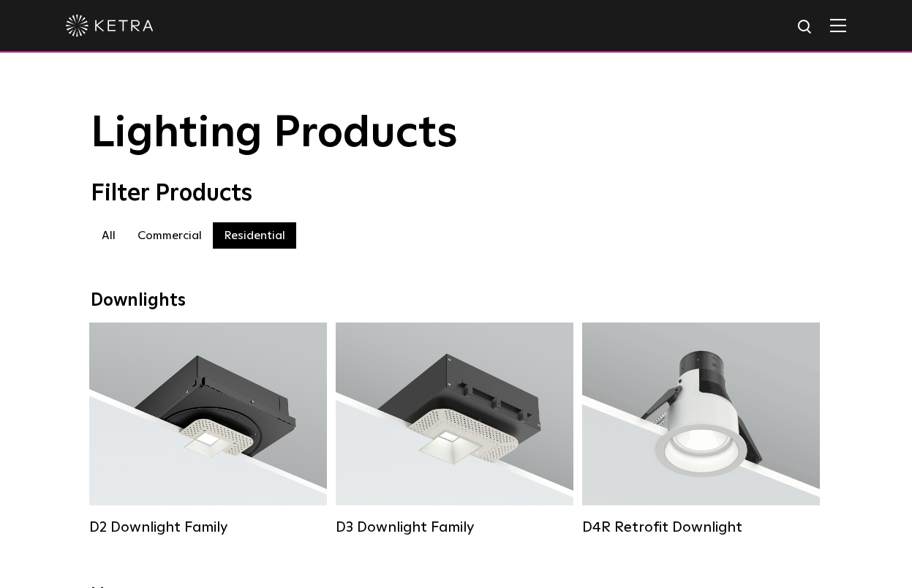 This screenshot has height=588, width=912. What do you see at coordinates (700, 527) in the screenshot?
I see `div: D4R Retrofit Downlight` at bounding box center [700, 527].